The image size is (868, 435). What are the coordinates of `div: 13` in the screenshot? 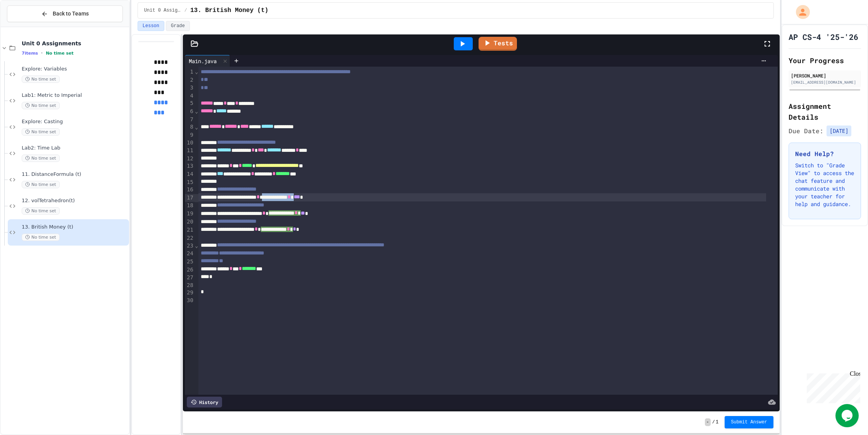 It's located at (189, 166).